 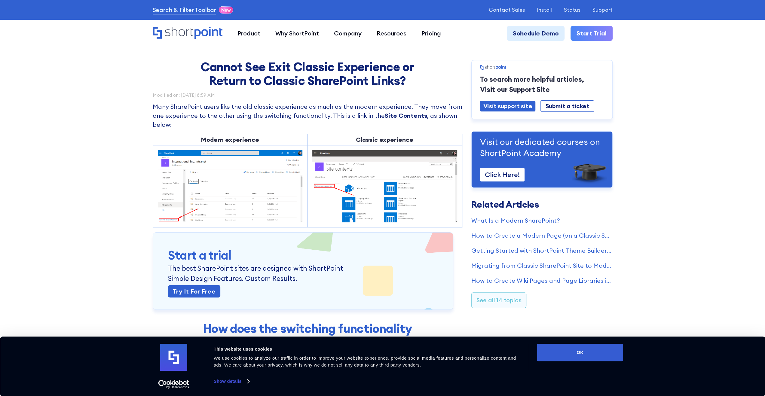 What do you see at coordinates (542, 204) in the screenshot?
I see `h3: Related Articles` at bounding box center [542, 204].